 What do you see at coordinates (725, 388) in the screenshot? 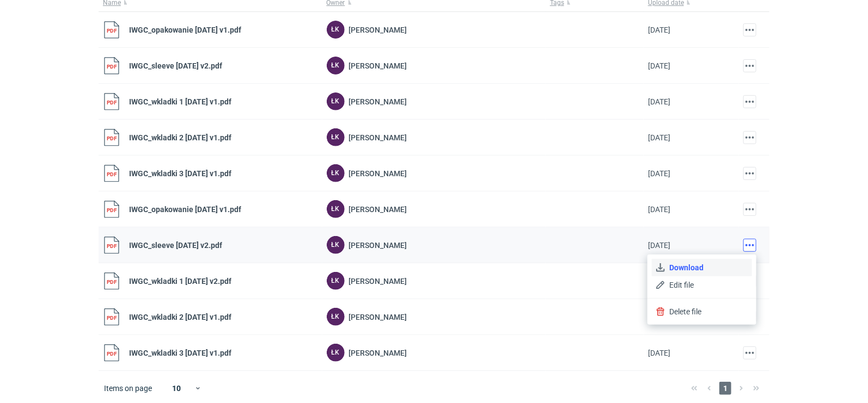
I see `span: 1` at bounding box center [725, 388].